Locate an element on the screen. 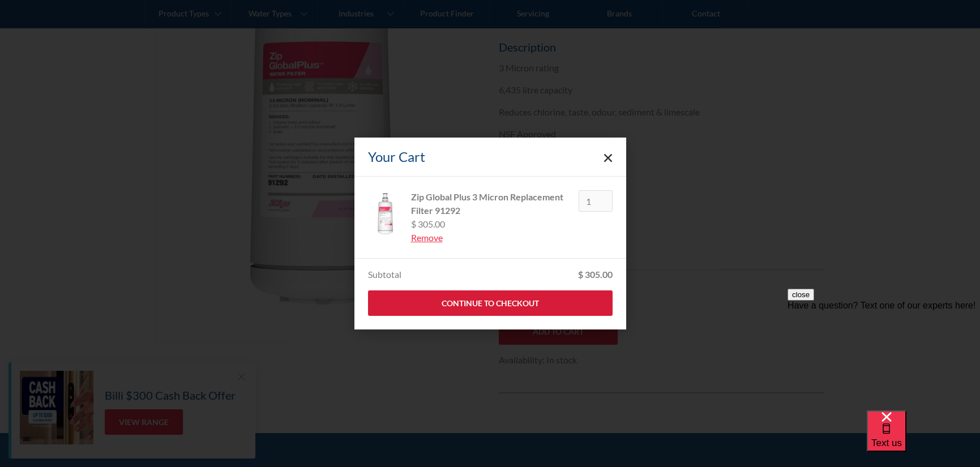  a: Continue to Checkout is located at coordinates (490, 303).